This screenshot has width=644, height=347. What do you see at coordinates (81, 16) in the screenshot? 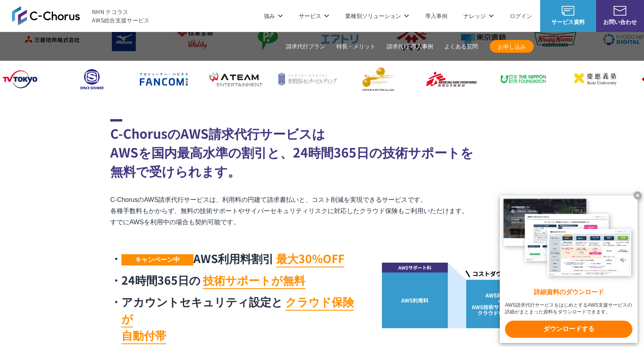
I see `a: AWS総合支援サービス C-Chorus NHN テコラスAWS総合支援サービス` at bounding box center [81, 16].